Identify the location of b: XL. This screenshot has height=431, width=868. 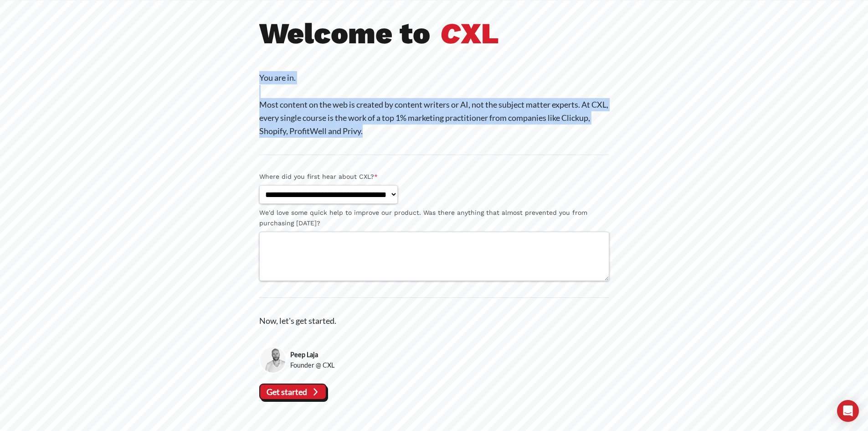
(469, 33).